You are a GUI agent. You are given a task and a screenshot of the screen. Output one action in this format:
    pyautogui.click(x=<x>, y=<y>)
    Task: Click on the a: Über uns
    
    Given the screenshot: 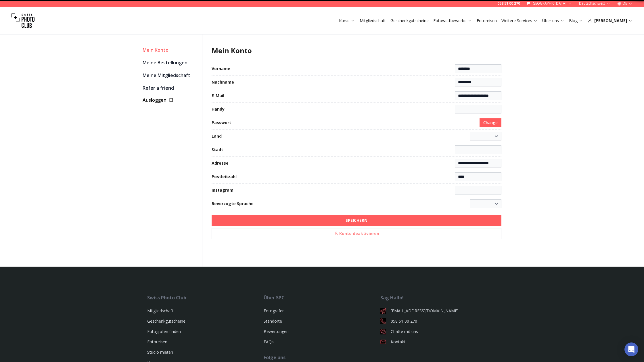 What is the action you would take?
    pyautogui.click(x=553, y=21)
    